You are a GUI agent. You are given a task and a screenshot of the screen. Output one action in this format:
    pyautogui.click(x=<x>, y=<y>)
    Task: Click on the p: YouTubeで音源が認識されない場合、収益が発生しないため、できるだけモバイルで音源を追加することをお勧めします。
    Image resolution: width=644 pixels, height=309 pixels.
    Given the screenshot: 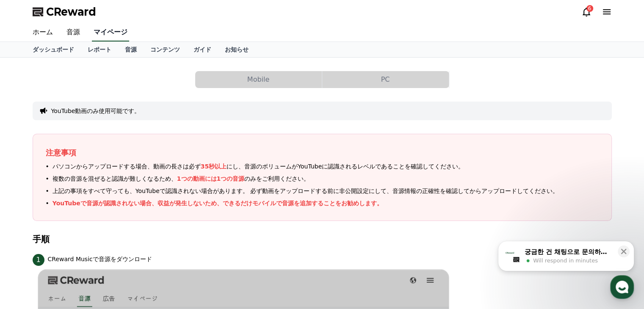 What is the action you would take?
    pyautogui.click(x=218, y=203)
    